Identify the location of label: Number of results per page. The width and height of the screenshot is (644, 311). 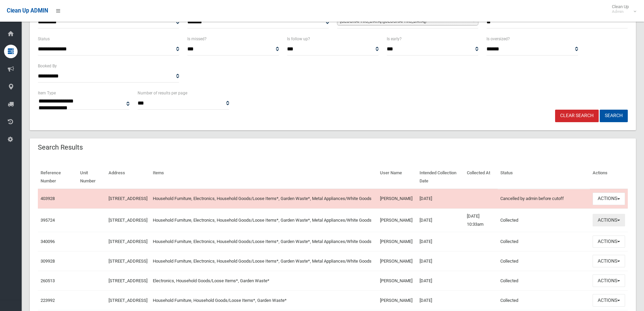
(162, 93).